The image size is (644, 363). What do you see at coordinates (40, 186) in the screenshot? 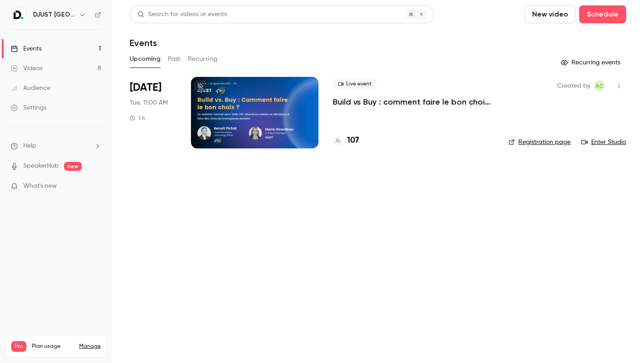
I see `span: What's new` at bounding box center [40, 186].